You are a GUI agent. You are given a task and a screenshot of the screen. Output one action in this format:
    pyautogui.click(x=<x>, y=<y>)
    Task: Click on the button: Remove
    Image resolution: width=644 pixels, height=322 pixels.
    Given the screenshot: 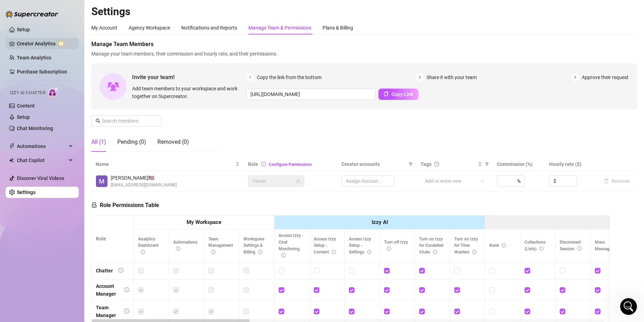 What is the action you would take?
    pyautogui.click(x=617, y=181)
    